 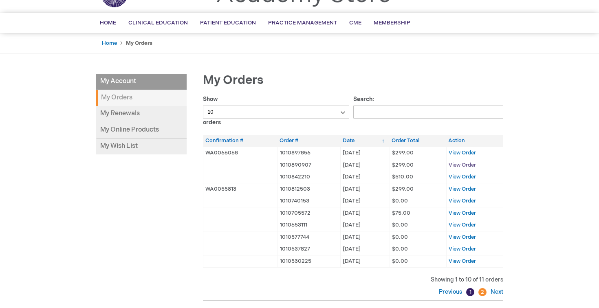 I want to click on th: Action: activate to sort column ascending, so click(x=474, y=141).